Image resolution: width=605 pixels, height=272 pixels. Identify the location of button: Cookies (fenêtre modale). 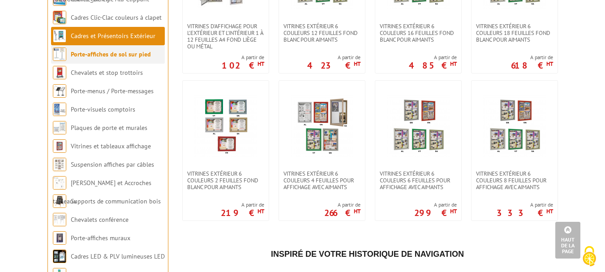
(590, 257).